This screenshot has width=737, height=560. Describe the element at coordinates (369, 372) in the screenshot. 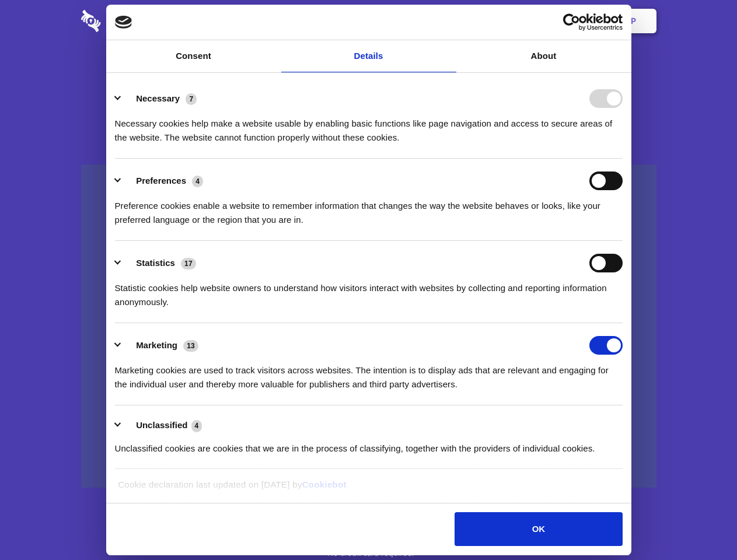

I see `div: Marketing cookies are used to track visitors across websites. The intention is to display ads tha...` at that location.